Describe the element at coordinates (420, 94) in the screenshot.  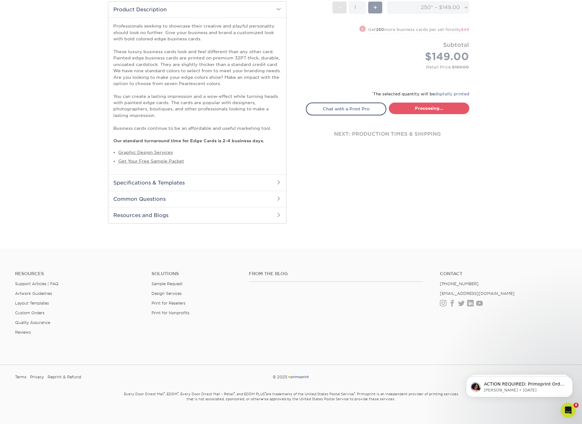
I see `small: The selected quantity will be` at that location.